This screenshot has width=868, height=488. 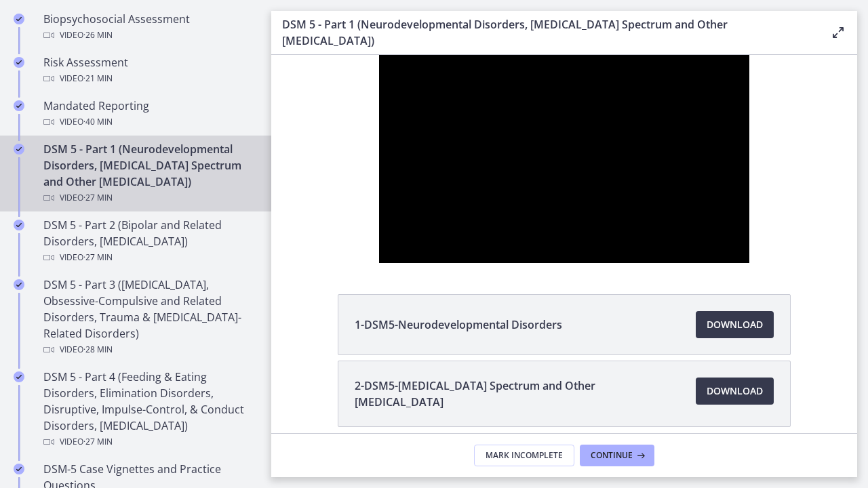 I want to click on div: Mandated Reporting, so click(x=149, y=114).